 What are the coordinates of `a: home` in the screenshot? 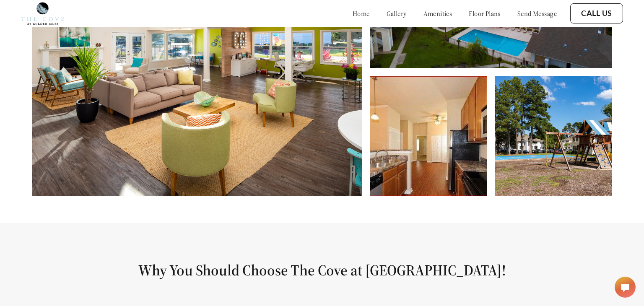 It's located at (361, 14).